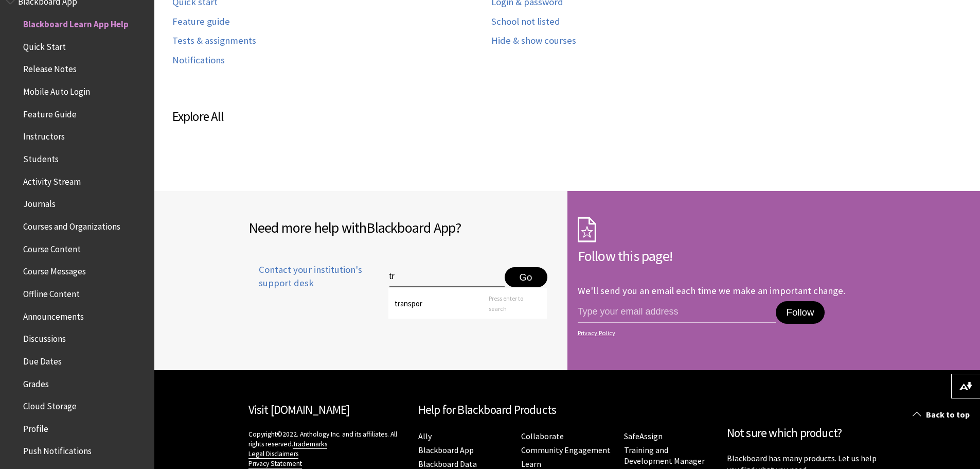 This screenshot has width=980, height=469. I want to click on span: Journals, so click(39, 202).